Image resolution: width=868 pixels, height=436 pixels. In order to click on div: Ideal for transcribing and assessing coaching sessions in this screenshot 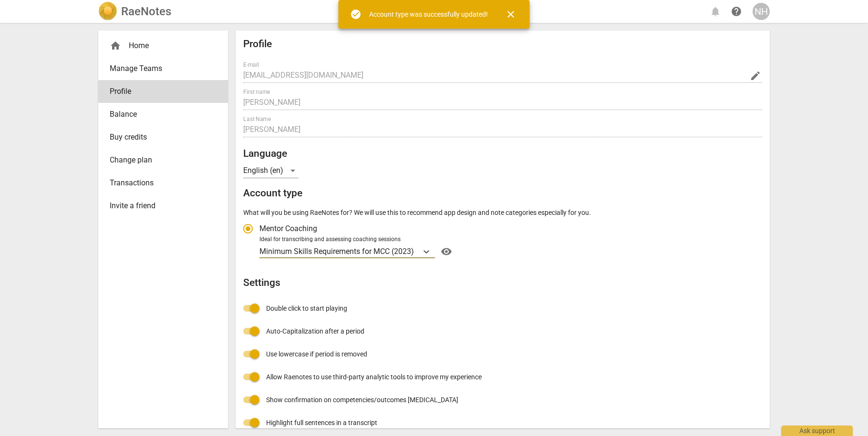, I will do `click(509, 240)`.